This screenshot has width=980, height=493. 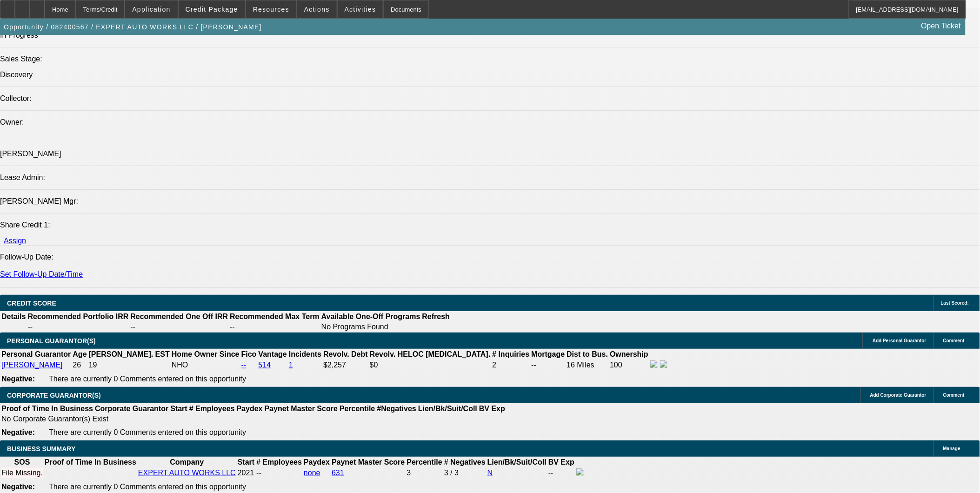 I want to click on a: Open Ticket, so click(x=941, y=26).